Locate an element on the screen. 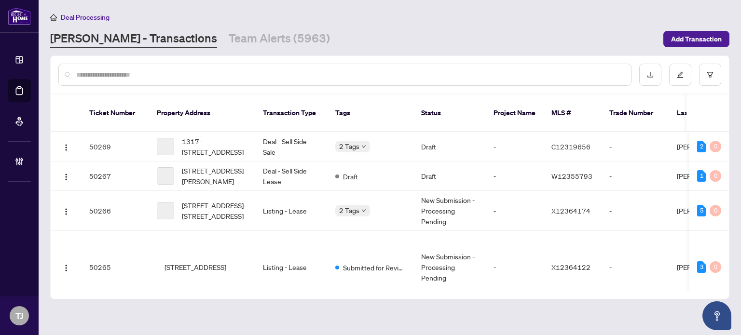 This screenshot has height=335, width=741. th: Status is located at coordinates (450, 113).